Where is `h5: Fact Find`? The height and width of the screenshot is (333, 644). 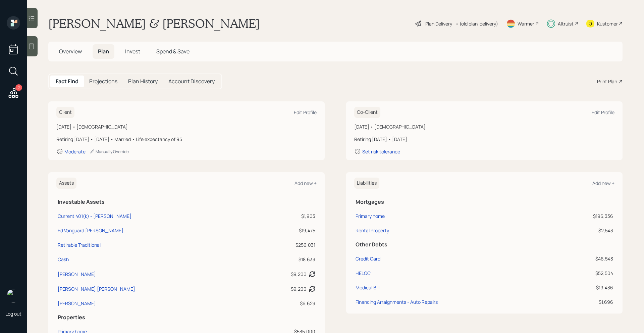
h5: Fact Find is located at coordinates (67, 81).